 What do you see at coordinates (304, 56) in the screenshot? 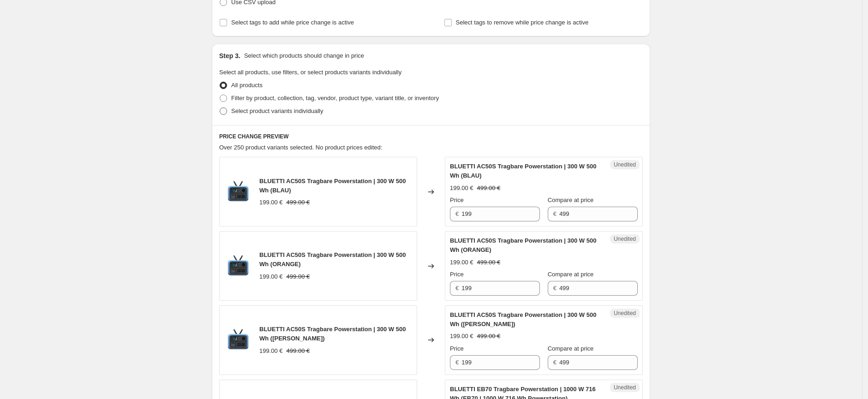
I see `p: Select which products should change in price` at bounding box center [304, 56].